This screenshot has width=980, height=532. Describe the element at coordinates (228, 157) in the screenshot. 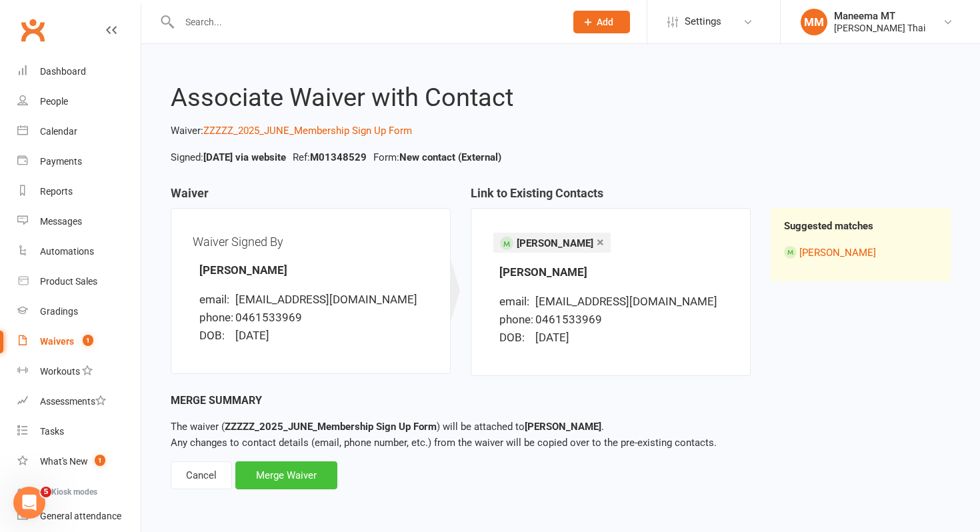

I see `li: Signed:` at that location.